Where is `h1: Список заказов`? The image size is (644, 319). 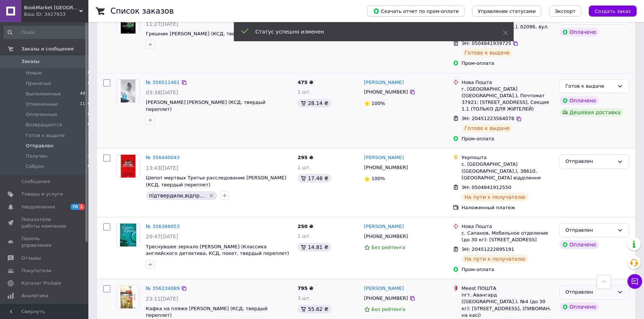
h1: Список заказов is located at coordinates (142, 11).